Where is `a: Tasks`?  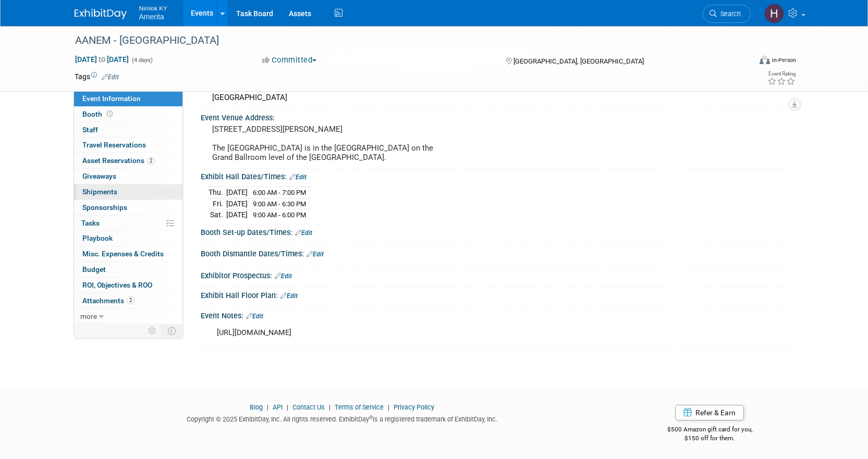
a: Tasks is located at coordinates (128, 223).